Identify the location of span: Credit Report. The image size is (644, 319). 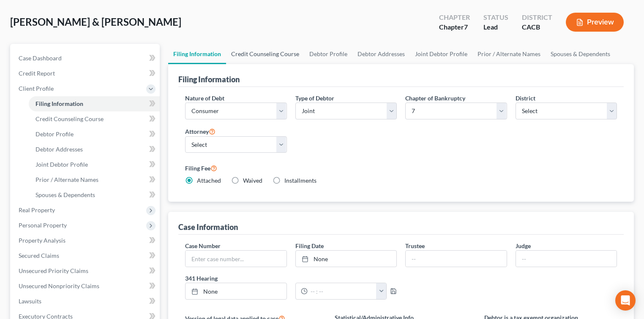
(37, 73).